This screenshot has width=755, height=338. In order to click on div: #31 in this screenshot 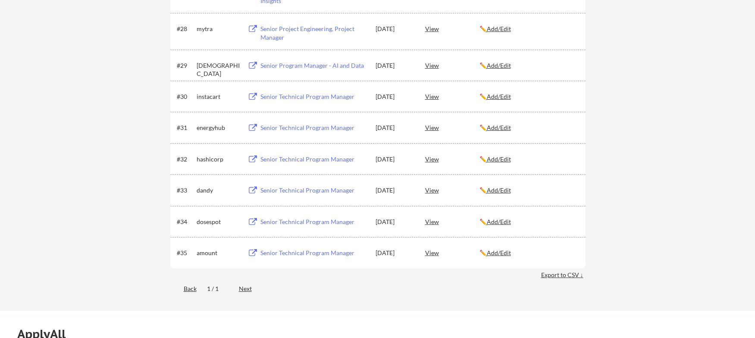, I will do `click(185, 128)`.